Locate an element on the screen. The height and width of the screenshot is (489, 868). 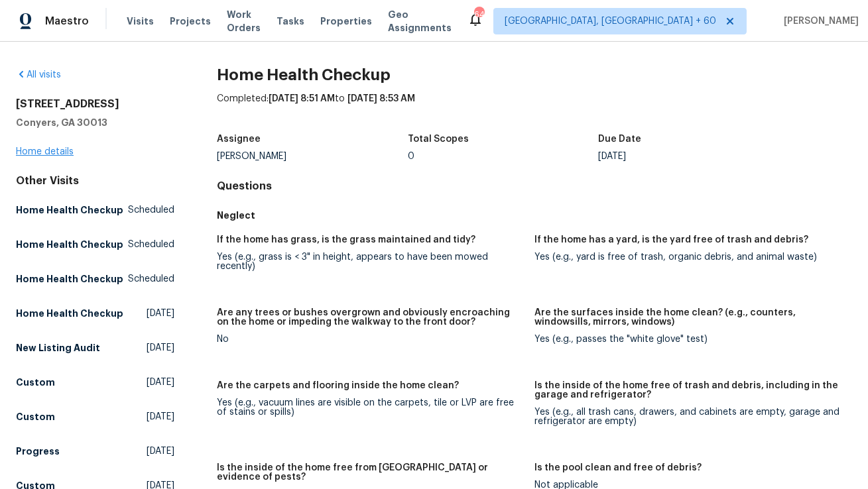
div: No is located at coordinates (370, 339).